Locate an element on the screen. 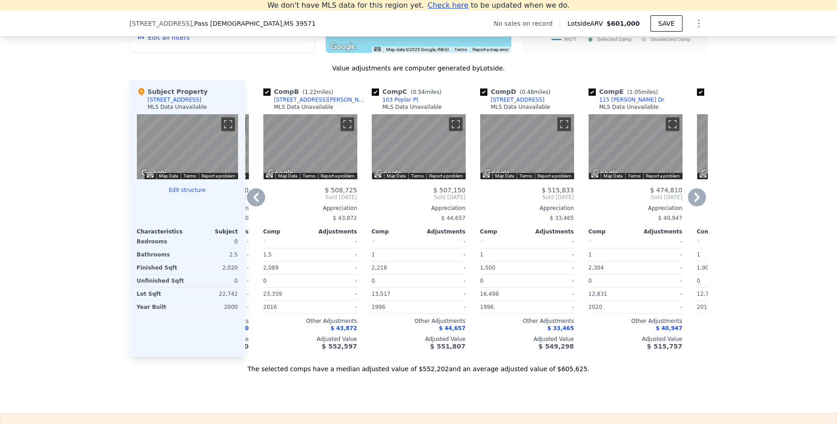  text: 39571 is located at coordinates (570, 39).